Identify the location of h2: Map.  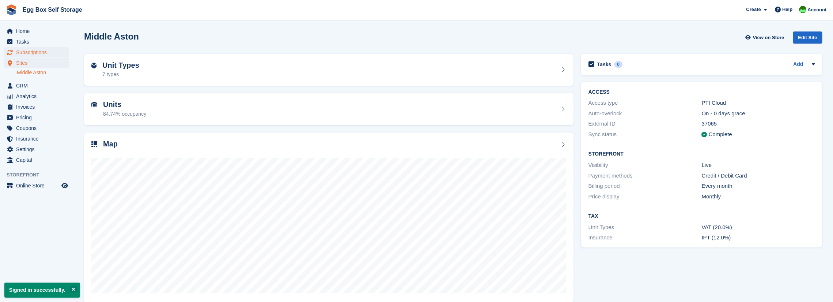
(110, 144).